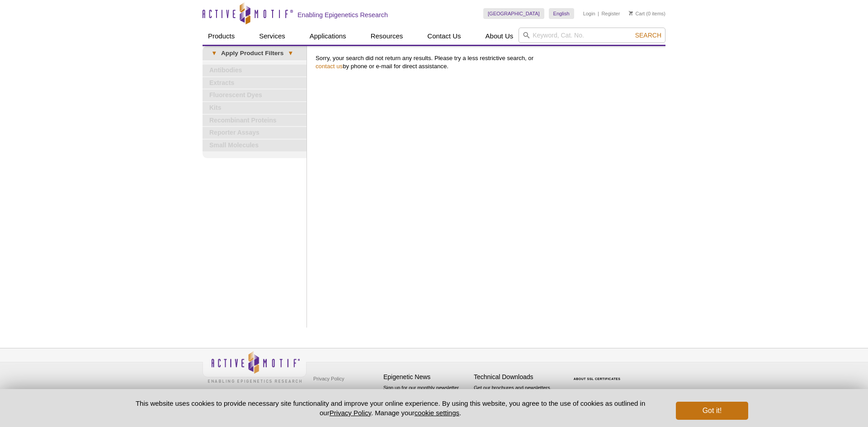 Image resolution: width=868 pixels, height=427 pixels. I want to click on span: Search, so click(648, 35).